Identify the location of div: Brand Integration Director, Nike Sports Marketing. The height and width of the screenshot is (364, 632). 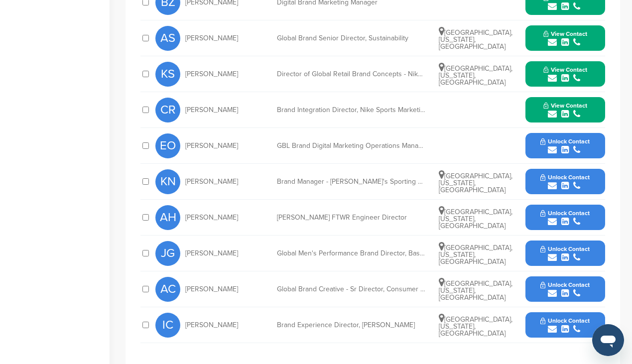
(352, 110).